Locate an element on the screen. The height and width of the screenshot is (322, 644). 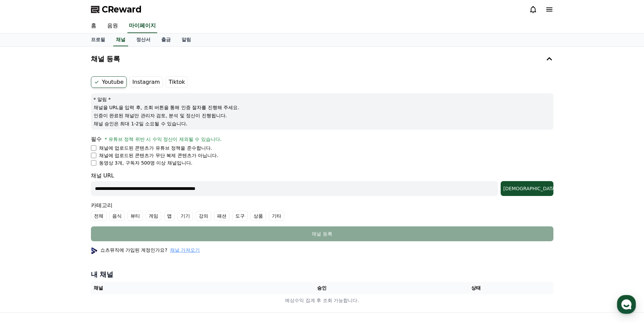
p: 인증이 완료된 채널만 관리자 검토, 분석 및 정산이 진행됩니다. is located at coordinates (322, 116).